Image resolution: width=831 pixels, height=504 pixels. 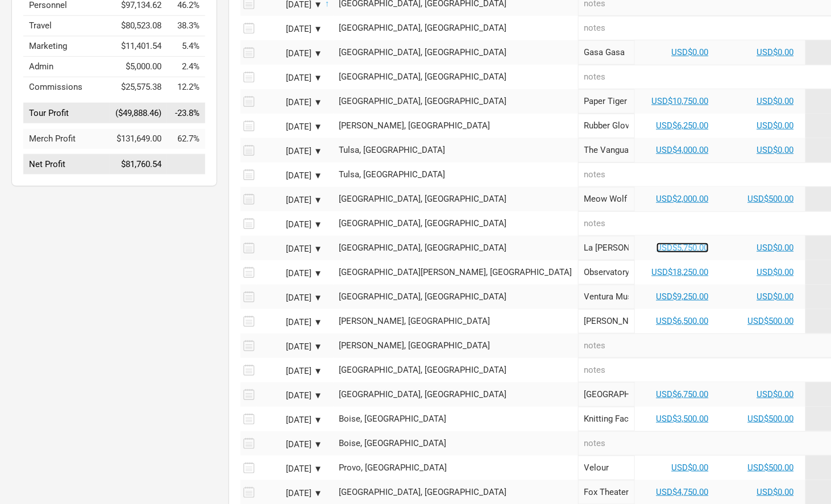 I want to click on a: USD$6,250.00, so click(x=682, y=126).